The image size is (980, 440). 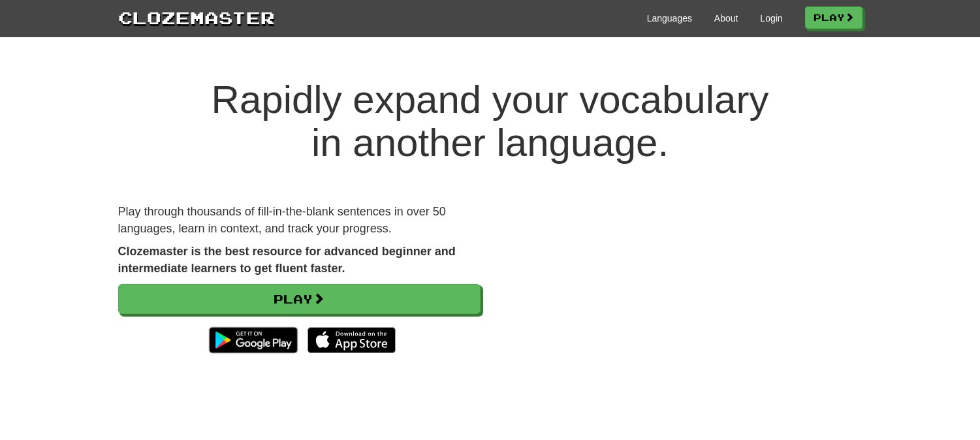 What do you see at coordinates (299, 220) in the screenshot?
I see `p: Play through thousands of fill-in-the-blank sentences in over 50 languages, learn in context, and...` at bounding box center [299, 220].